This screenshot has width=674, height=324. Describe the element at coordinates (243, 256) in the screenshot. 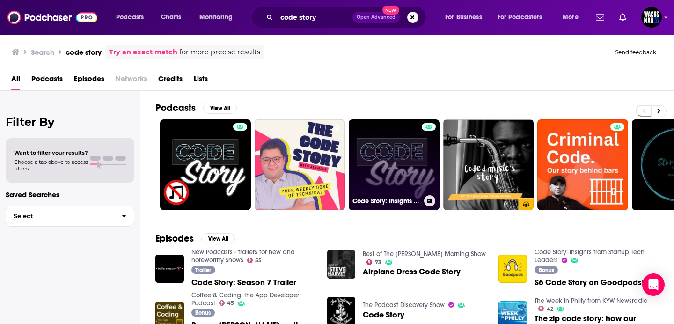

I see `a: New Podcasts - trailers for new and noteworthy shows` at that location.